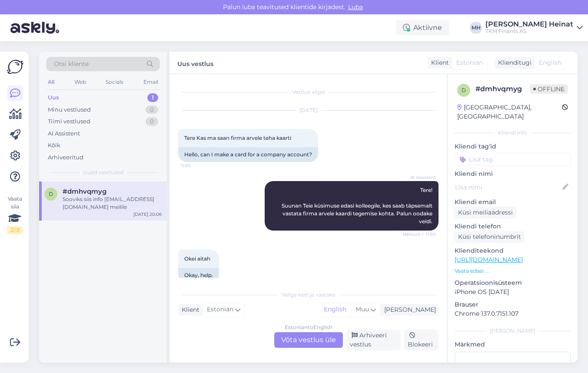 This screenshot has width=588, height=373. Describe the element at coordinates (513, 202) in the screenshot. I see `p: Kliendi email` at that location.